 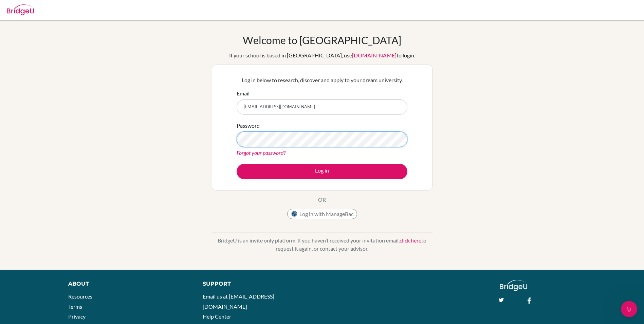 What do you see at coordinates (513, 286) in the screenshot?
I see `img: logo_white@2x-f4f0deed5e89b7ecb1c2cc34c3e3d731f90f0f143d5ea2071677605dd97b5244.png` at bounding box center [513, 286].